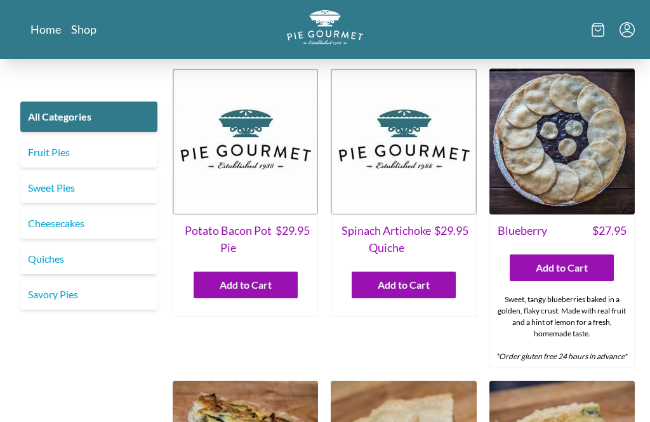  What do you see at coordinates (89, 188) in the screenshot?
I see `a: Sweet Pies` at bounding box center [89, 188].